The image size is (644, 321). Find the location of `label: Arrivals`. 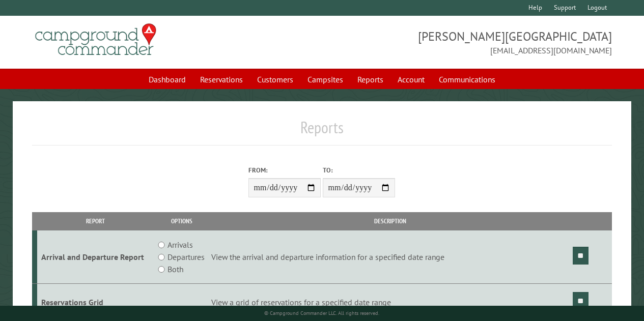

label: Arrivals is located at coordinates (180, 245).